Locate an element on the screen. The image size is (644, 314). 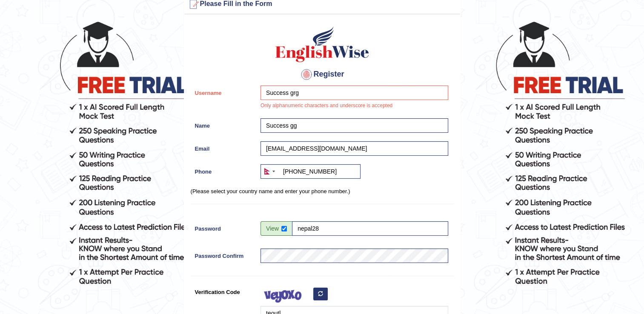
h4: Register is located at coordinates (322, 74).